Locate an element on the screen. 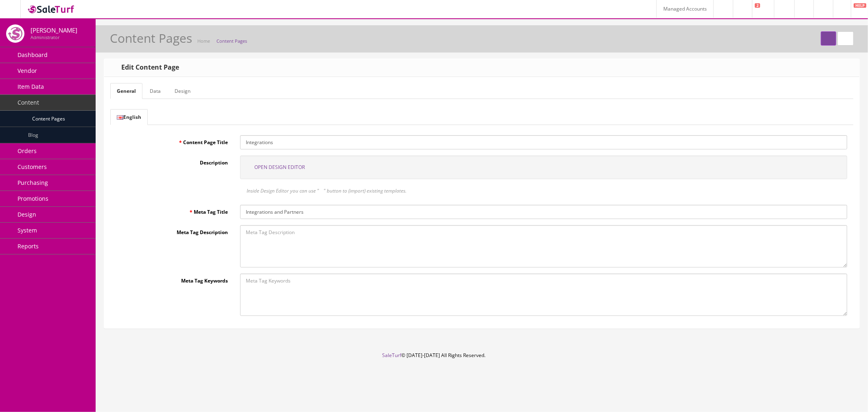 The height and width of the screenshot is (412, 868). a: SaleTurf is located at coordinates (392, 355).